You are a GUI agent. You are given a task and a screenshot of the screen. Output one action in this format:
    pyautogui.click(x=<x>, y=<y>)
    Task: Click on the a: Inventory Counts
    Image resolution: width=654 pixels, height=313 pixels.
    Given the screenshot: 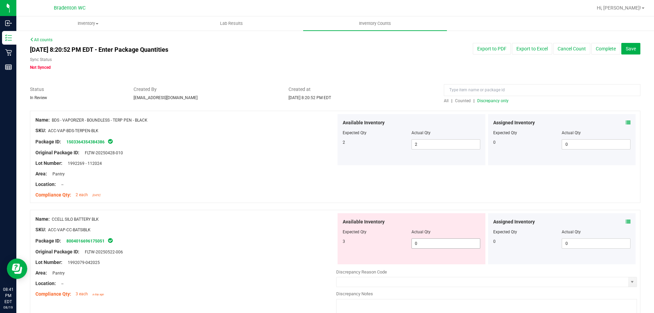 What is the action you would take?
    pyautogui.click(x=375, y=23)
    